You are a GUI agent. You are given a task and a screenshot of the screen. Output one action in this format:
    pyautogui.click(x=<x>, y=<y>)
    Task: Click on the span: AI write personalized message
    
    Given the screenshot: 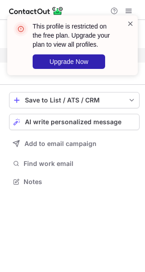 What is the action you would take?
    pyautogui.click(x=73, y=122)
    